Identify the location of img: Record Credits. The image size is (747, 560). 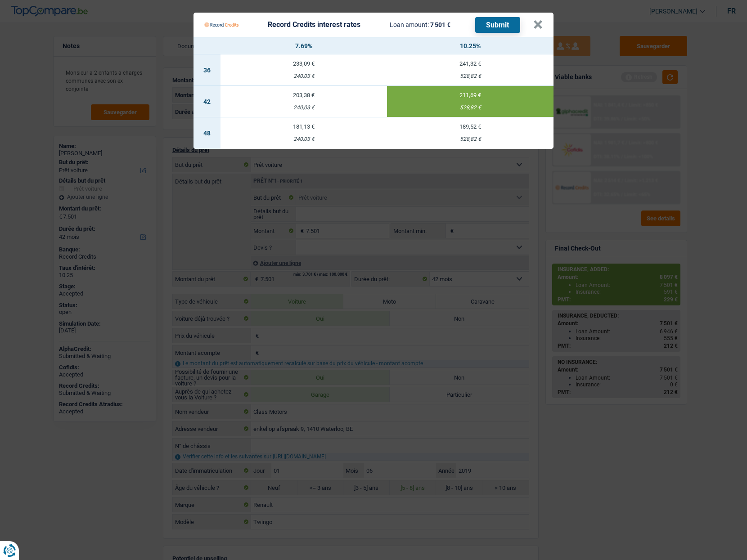
(222, 25).